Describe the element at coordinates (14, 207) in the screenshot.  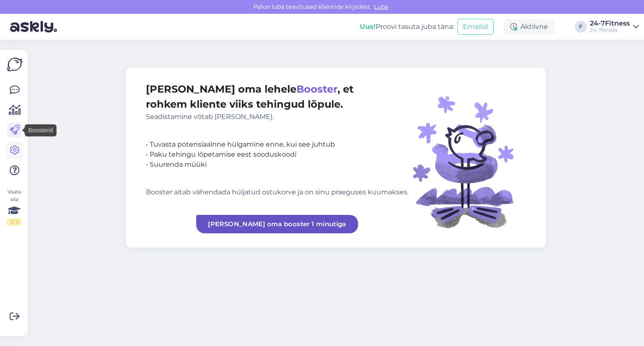
I see `div: Vaata siia` at that location.